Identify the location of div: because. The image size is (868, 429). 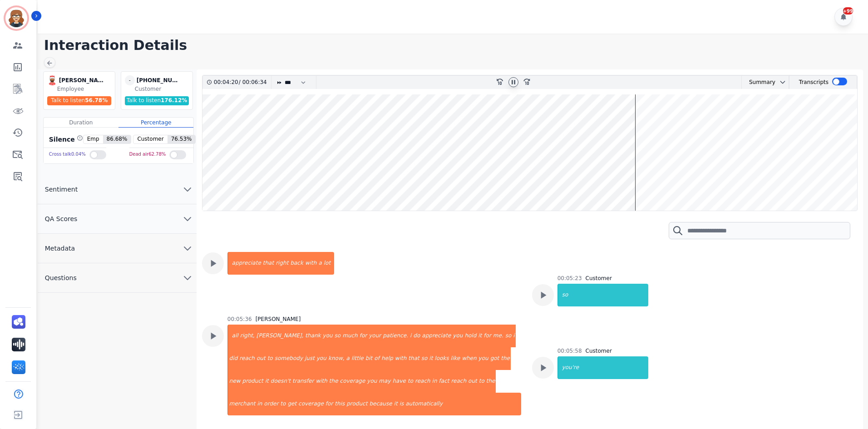
(380, 404).